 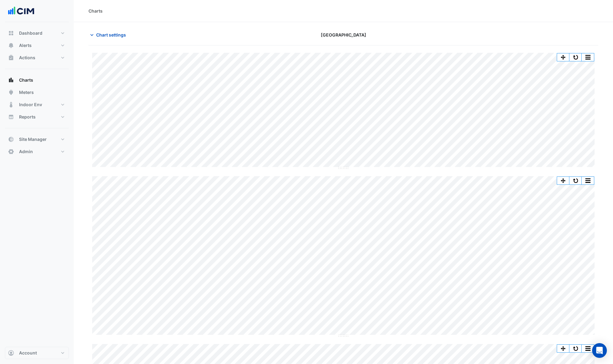 What do you see at coordinates (26, 152) in the screenshot?
I see `span: Admin` at bounding box center [26, 152].